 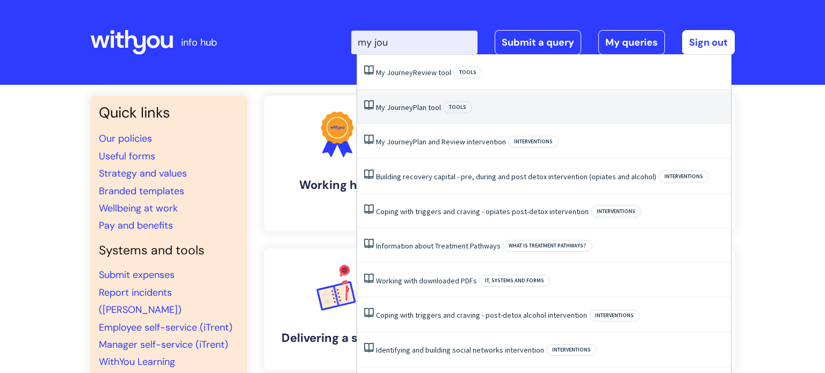 I want to click on a: Manager self-service (iTrent), so click(x=163, y=345).